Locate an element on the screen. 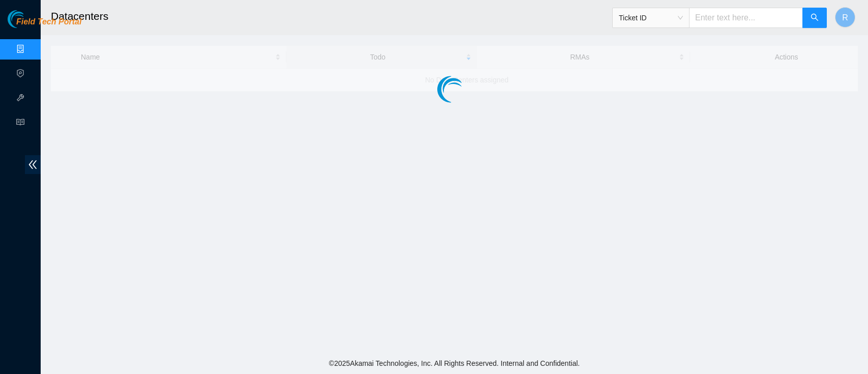 The width and height of the screenshot is (868, 374). img: Akamai Technologies is located at coordinates (29, 19).